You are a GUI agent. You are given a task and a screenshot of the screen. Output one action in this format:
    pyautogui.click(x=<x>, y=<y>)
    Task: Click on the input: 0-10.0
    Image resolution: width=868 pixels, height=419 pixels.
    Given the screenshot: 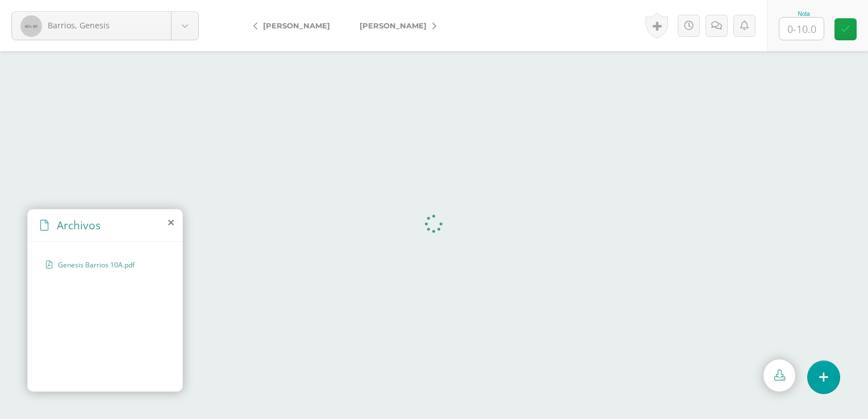 What is the action you would take?
    pyautogui.click(x=802, y=29)
    